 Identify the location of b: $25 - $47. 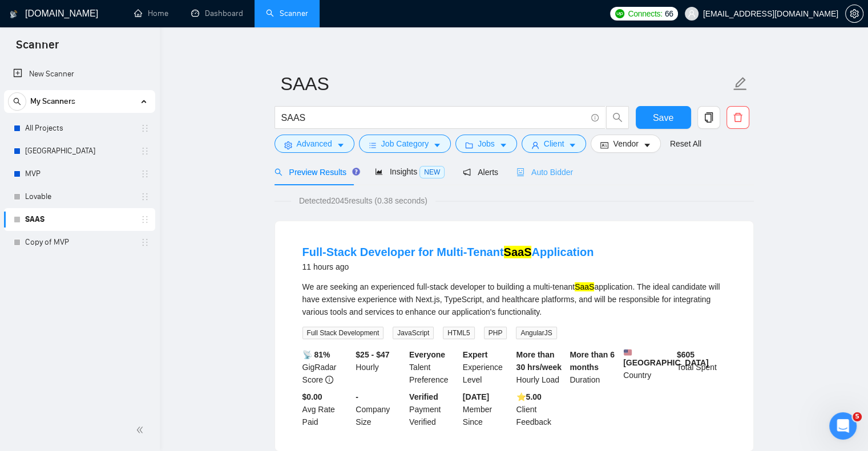
(372, 355).